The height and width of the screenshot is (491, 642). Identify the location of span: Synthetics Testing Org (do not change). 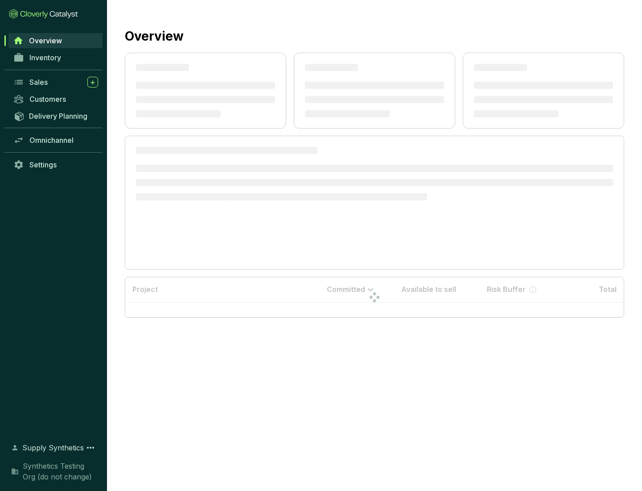
(60, 471).